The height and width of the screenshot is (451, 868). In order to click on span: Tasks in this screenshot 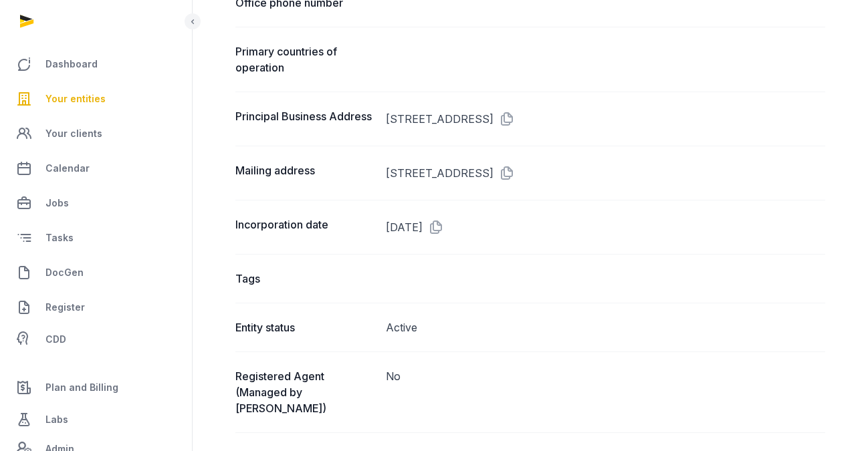, I will do `click(59, 238)`.